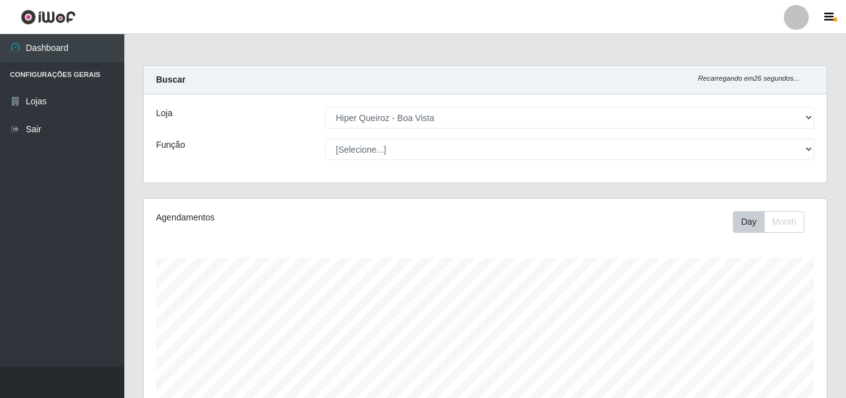  Describe the element at coordinates (749, 78) in the screenshot. I see `i: Recarregando em 26 segundos...` at that location.